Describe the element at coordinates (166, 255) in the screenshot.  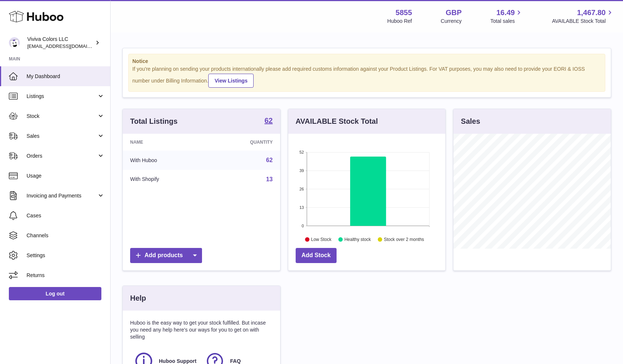
I see `a: Add products` at that location.